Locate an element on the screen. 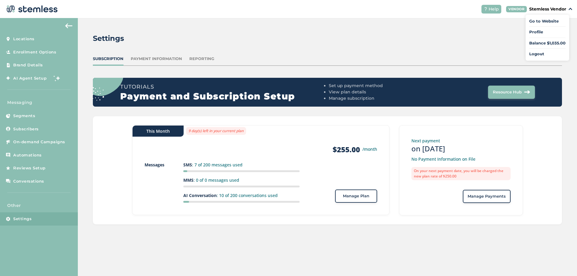  span: AI Agent Setup is located at coordinates (30, 78).